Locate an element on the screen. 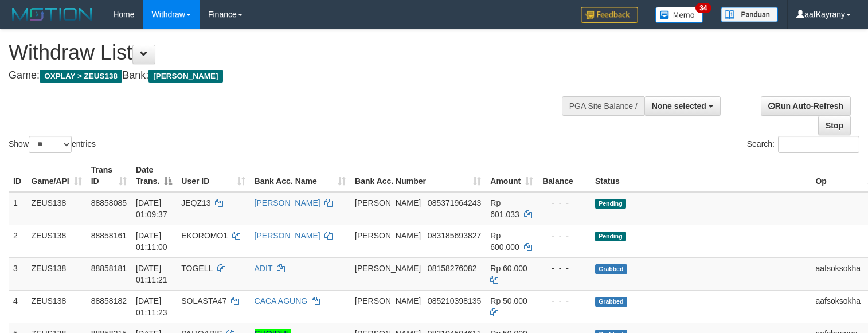  a: ADIT is located at coordinates (264, 268).